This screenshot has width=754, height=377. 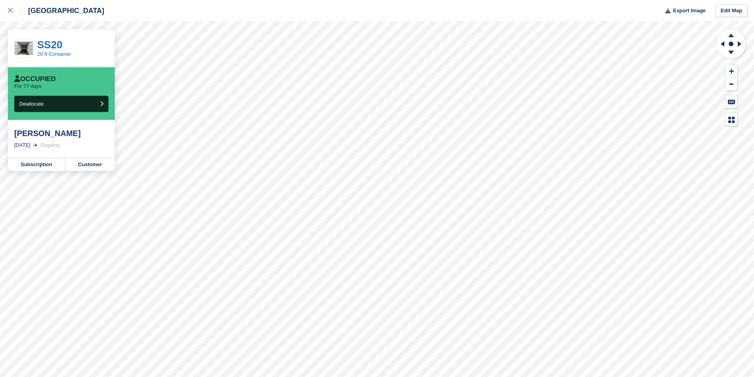 What do you see at coordinates (61, 104) in the screenshot?
I see `button: Deallocate` at bounding box center [61, 104].